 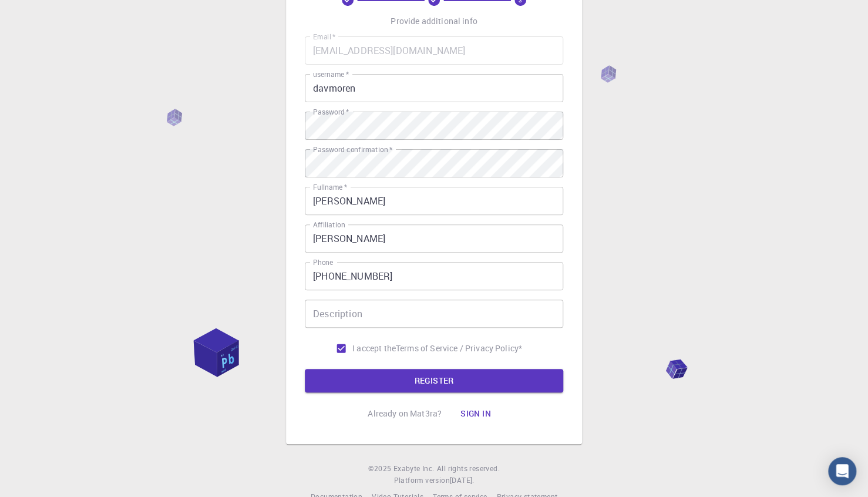 I want to click on button: Sign in, so click(x=475, y=414).